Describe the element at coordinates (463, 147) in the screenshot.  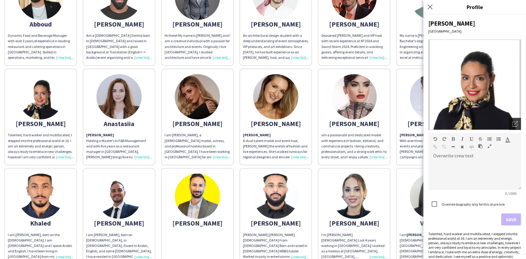
I see `button: Clear Formatting` at that location.